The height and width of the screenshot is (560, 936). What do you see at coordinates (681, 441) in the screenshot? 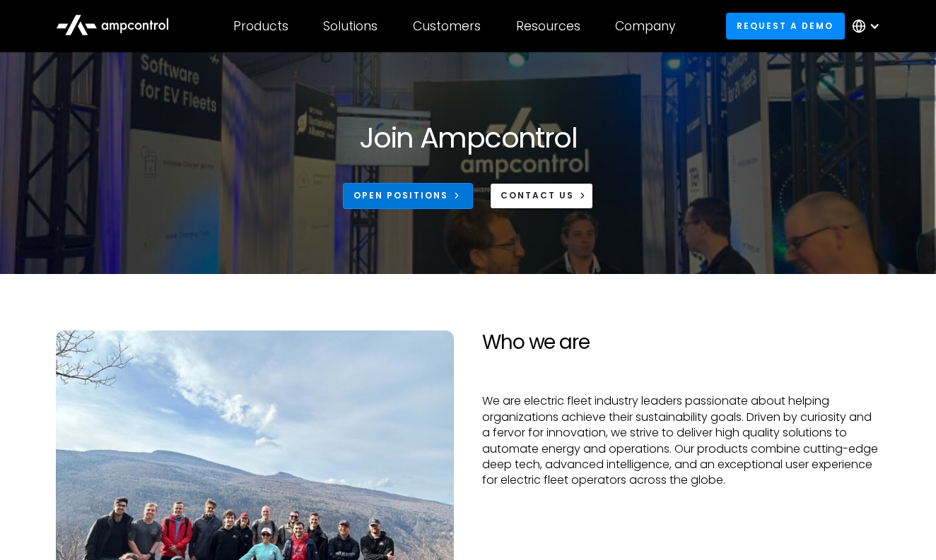
I see `p: We are electric fleet industry leaders passionate about helping organizations achieve their susta...` at bounding box center [681, 441].